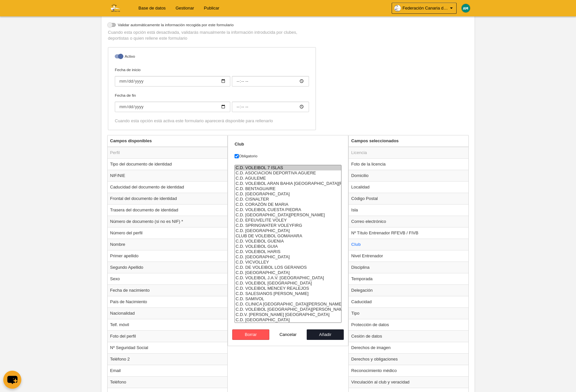 The height and width of the screenshot is (392, 576). I want to click on option: C.D. CISNALTER, so click(288, 200).